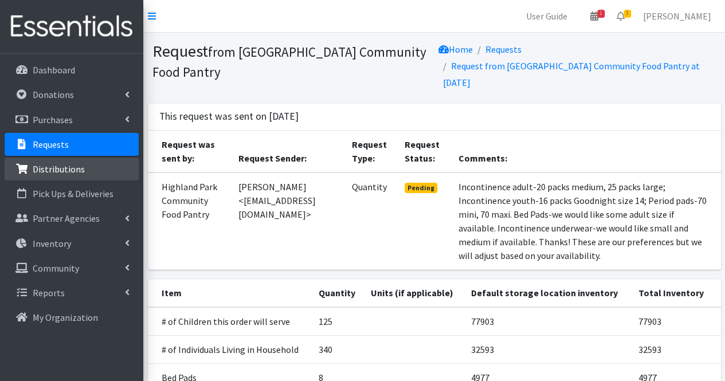 This screenshot has width=725, height=381. I want to click on a: Home, so click(456, 49).